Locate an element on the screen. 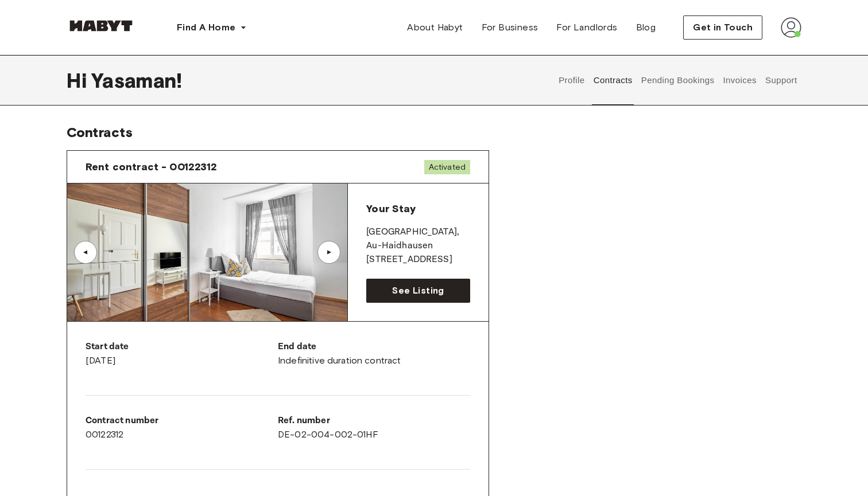  span: Find A Home is located at coordinates (206, 27).